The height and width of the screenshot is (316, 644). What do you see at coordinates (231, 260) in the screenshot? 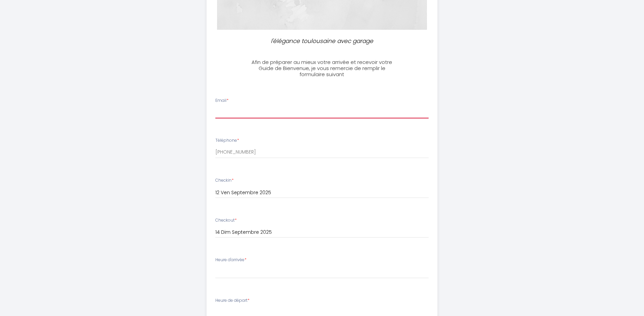
I see `label: Heure d'arrivée` at bounding box center [231, 260].